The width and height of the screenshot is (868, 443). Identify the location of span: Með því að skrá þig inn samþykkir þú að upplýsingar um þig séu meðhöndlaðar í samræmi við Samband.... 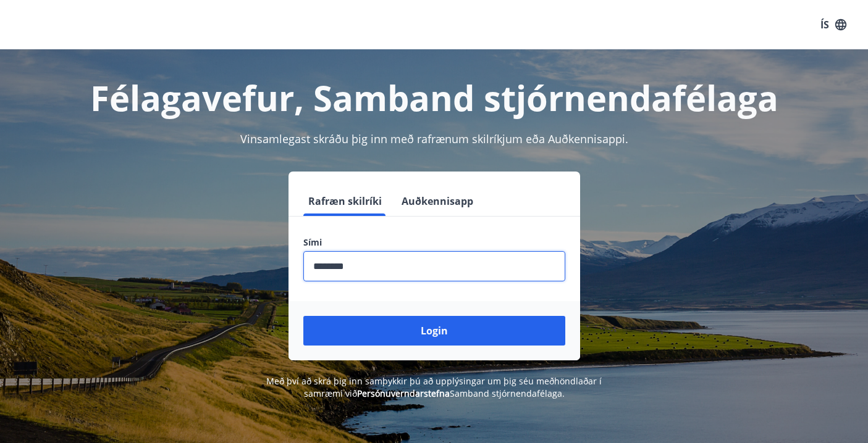
(433, 387).